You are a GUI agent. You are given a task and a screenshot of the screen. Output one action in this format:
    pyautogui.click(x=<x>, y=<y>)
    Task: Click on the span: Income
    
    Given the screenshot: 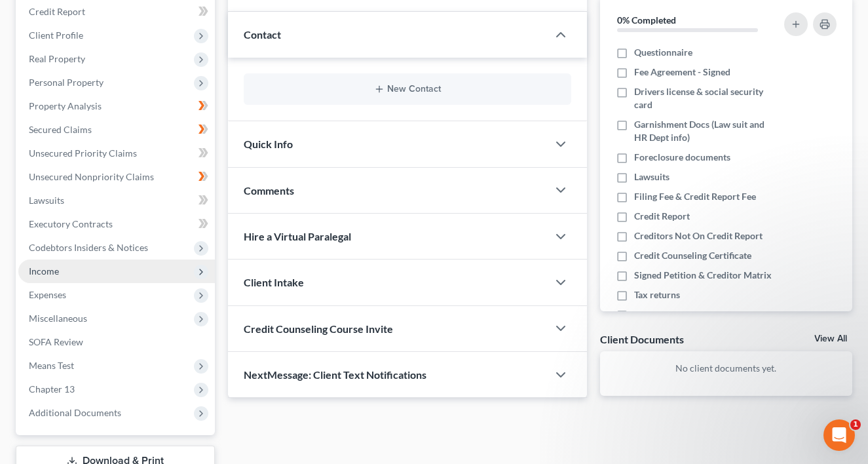 What is the action you would take?
    pyautogui.click(x=44, y=271)
    